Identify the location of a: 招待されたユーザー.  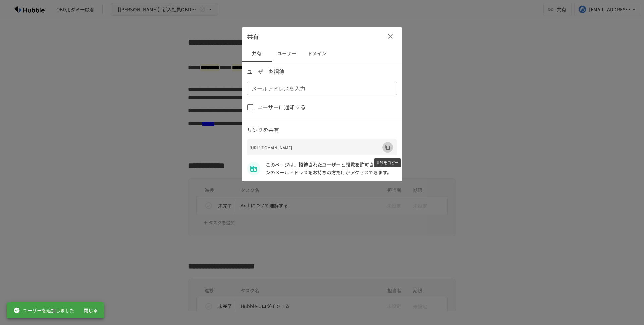
(320, 164).